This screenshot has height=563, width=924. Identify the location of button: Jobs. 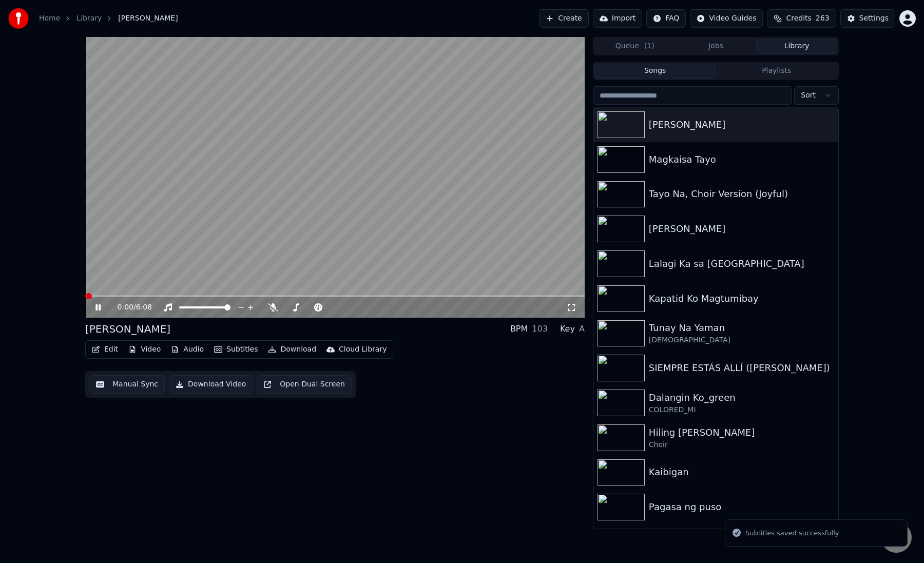
(716, 46).